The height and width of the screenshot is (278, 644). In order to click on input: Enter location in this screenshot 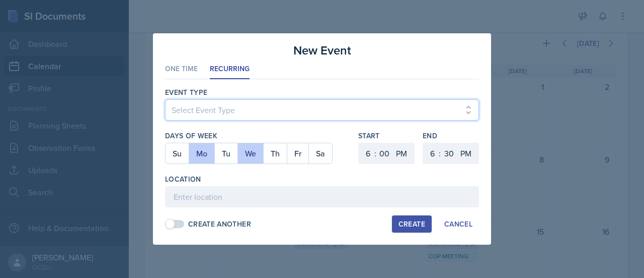, I will do `click(322, 197)`.